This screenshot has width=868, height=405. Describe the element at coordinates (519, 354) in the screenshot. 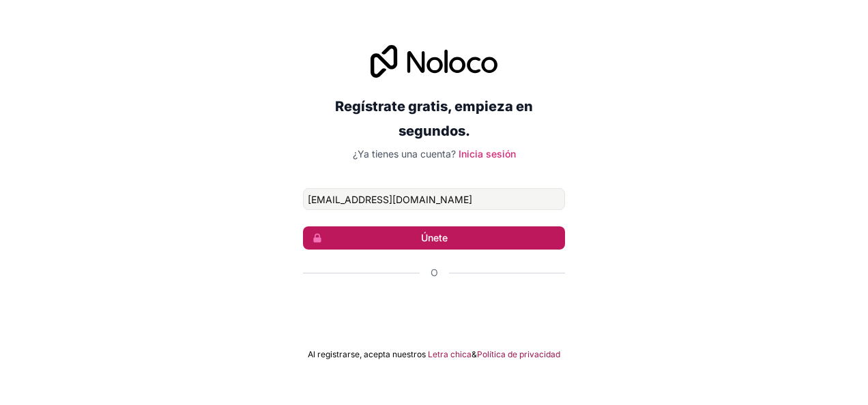

I see `a: Política de privacidad` at that location.